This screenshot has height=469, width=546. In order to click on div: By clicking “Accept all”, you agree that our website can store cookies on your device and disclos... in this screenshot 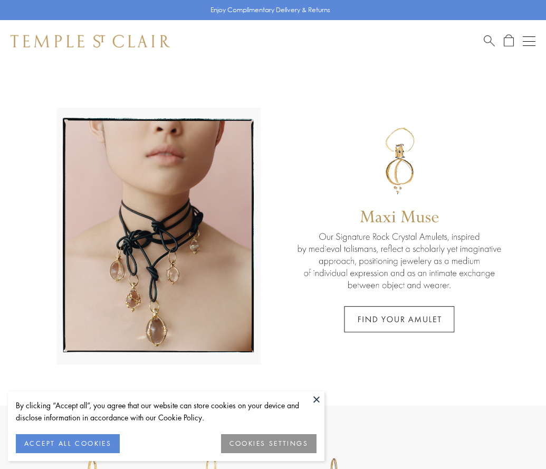, I will do `click(166, 411)`.